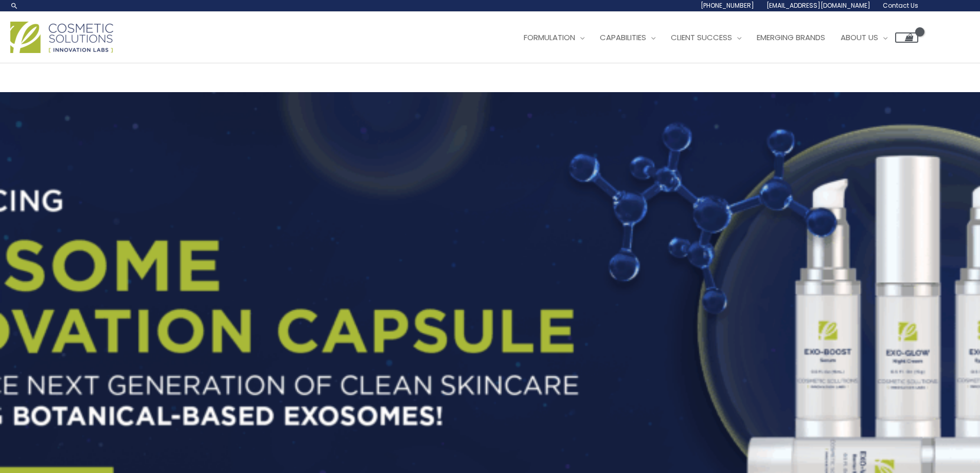  What do you see at coordinates (859, 37) in the screenshot?
I see `span: About Us` at bounding box center [859, 37].